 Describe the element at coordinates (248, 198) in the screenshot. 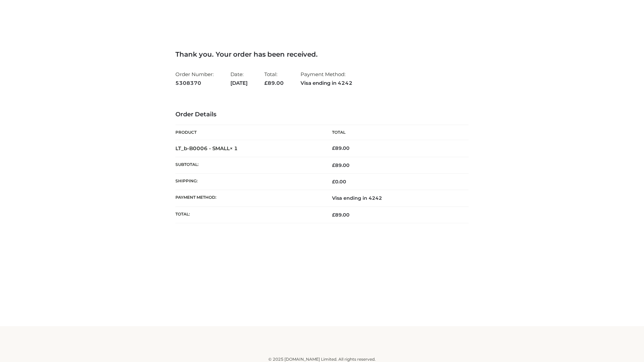

I see `th: Payment method:` at that location.